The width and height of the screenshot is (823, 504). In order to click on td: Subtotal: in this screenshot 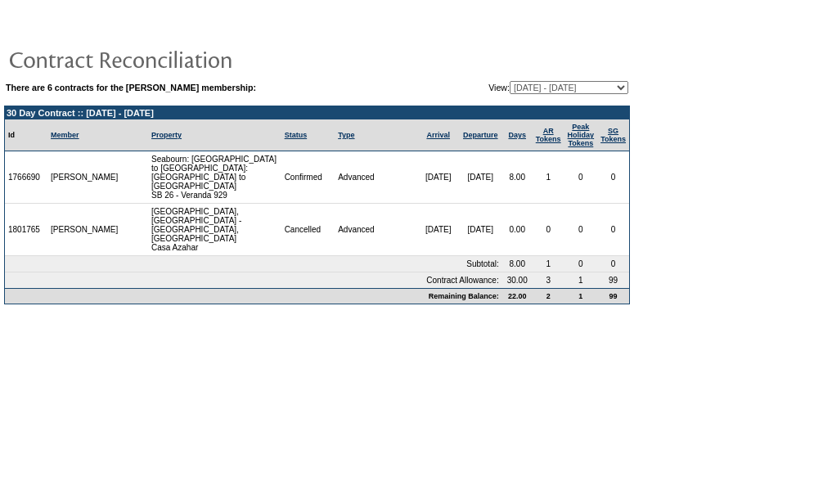, I will do `click(254, 264)`.